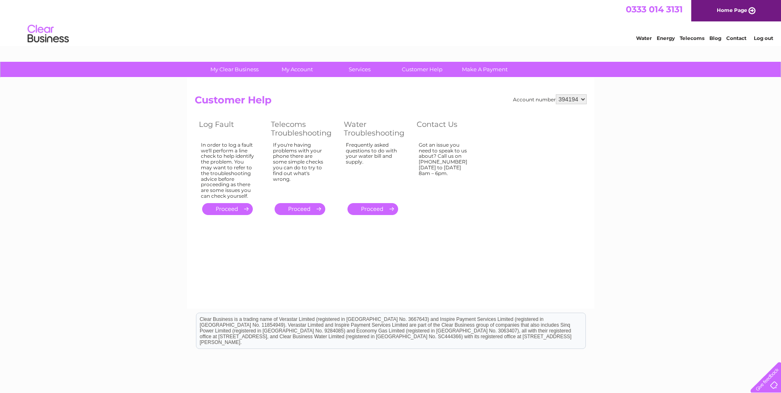 This screenshot has width=781, height=393. What do you see at coordinates (300, 169) in the screenshot?
I see `div: If you're having problems with your phone there are some simple checks you can do to try to find ...` at bounding box center [300, 169].